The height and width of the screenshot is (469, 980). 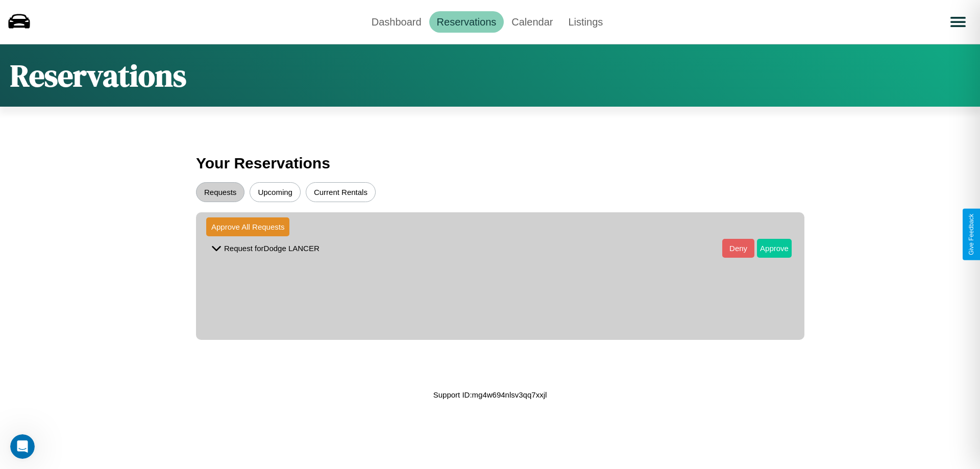 What do you see at coordinates (397, 22) in the screenshot?
I see `a: Dashboard` at bounding box center [397, 22].